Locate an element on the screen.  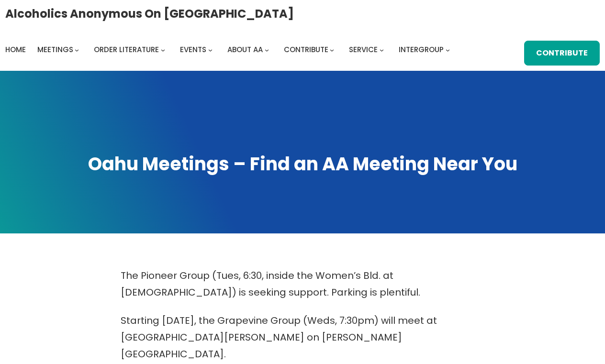
nav: Intergroup is located at coordinates (230, 50).